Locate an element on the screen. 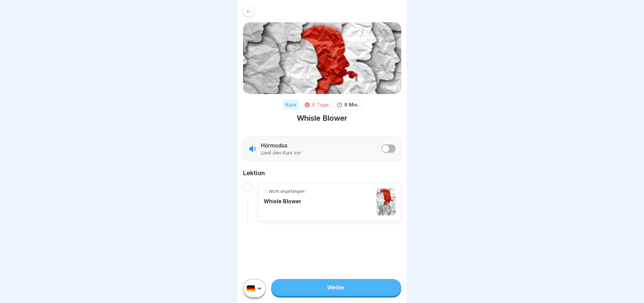 This screenshot has height=303, width=644. h1: Whisle Blower is located at coordinates (322, 118).